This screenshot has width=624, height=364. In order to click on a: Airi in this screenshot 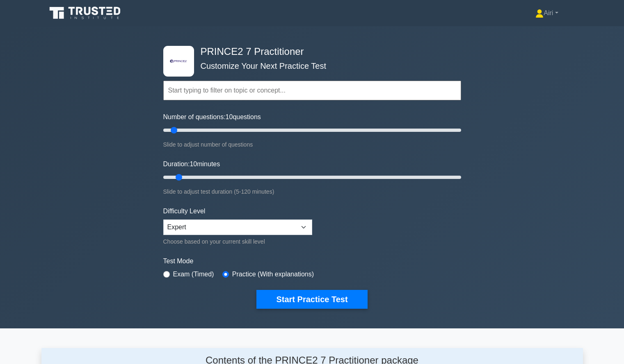, I will do `click(546, 13)`.